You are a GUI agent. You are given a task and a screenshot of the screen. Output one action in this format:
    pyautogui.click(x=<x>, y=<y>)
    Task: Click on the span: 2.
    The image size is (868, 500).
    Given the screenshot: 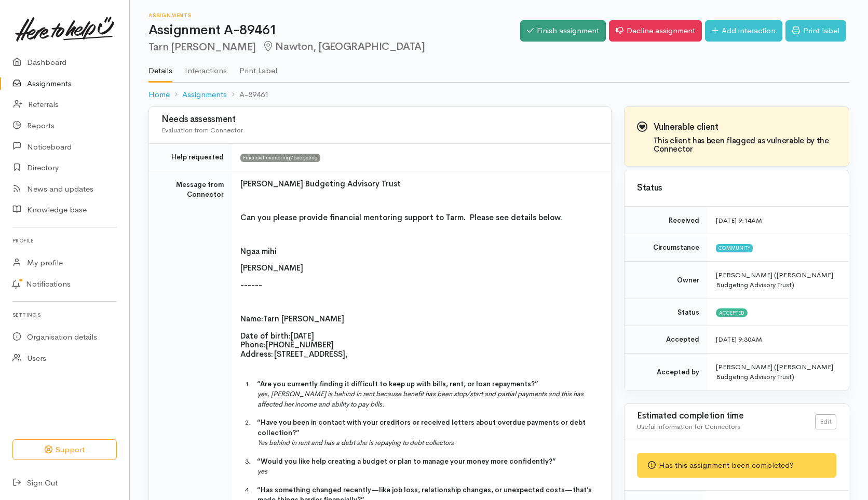 What is the action you would take?
    pyautogui.click(x=251, y=422)
    